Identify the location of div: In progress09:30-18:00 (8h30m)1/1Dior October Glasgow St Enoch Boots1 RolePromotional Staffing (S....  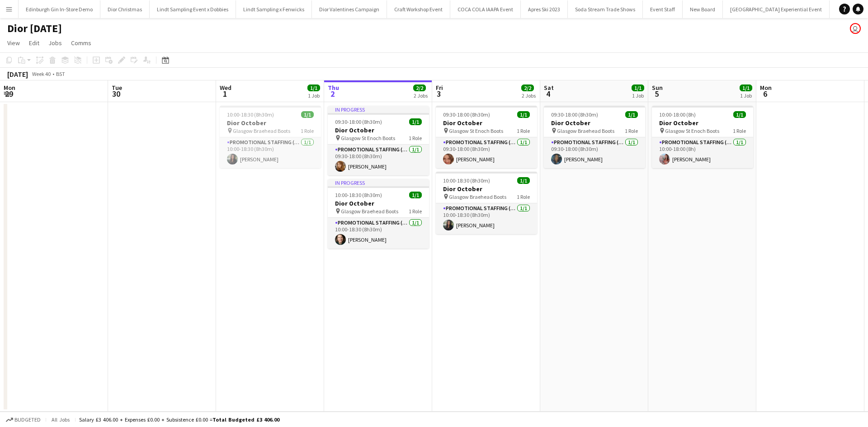
(378, 141).